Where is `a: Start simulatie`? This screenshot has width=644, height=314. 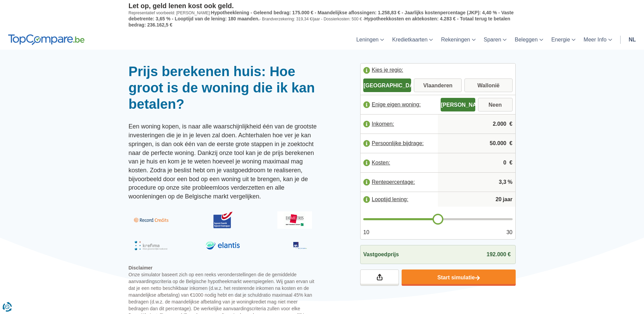
a: Start simulatie is located at coordinates (458, 278).